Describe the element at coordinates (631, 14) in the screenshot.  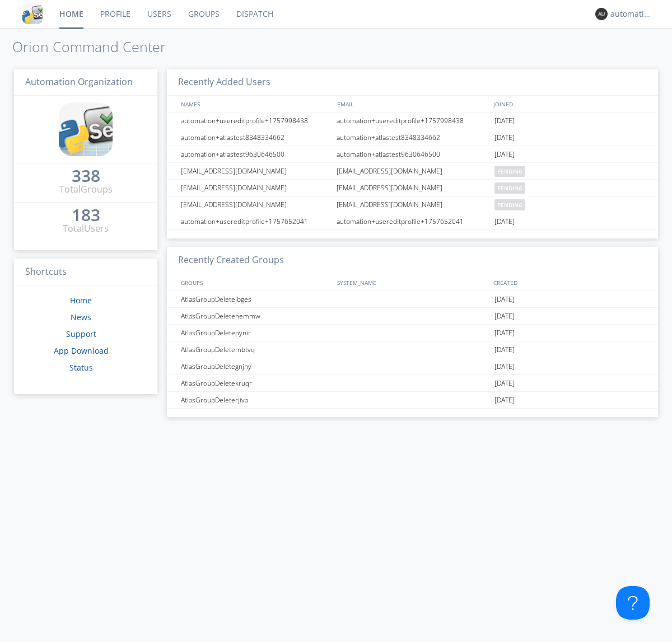
I see `div: automation+atlas0022` at that location.